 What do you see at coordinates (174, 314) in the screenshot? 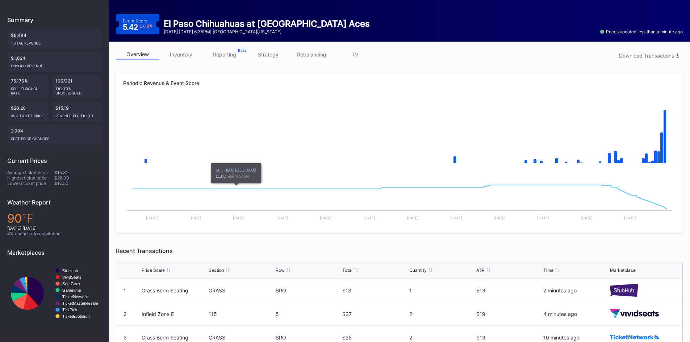
I see `div: Infield Zone E` at bounding box center [174, 314].